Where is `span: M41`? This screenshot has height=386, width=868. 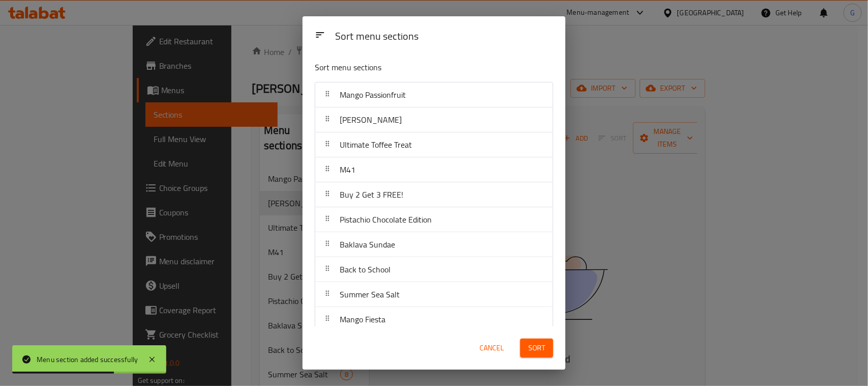 span: M41 is located at coordinates (347, 169).